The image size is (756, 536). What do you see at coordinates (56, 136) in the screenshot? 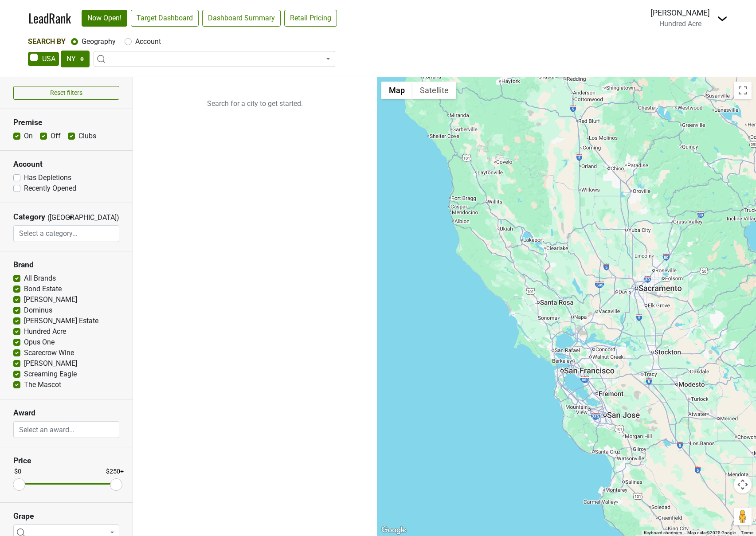
I see `label: Off` at bounding box center [56, 136].